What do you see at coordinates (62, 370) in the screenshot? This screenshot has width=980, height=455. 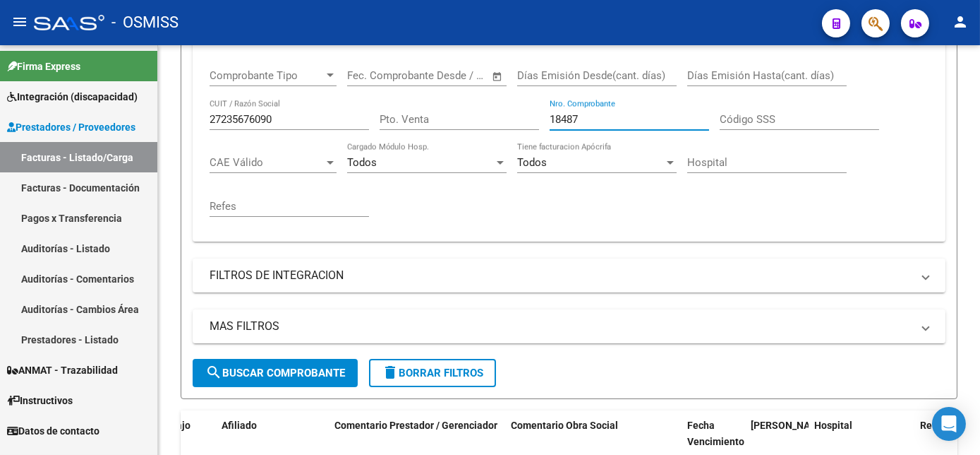 I see `span: ANMAT - Trazabilidad` at bounding box center [62, 370].